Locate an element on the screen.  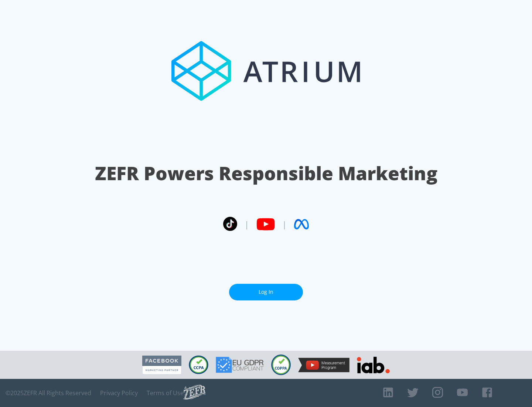
a: Log In is located at coordinates (266, 292).